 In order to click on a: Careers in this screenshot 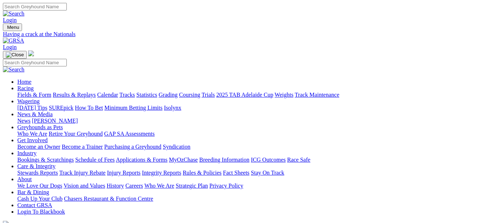, I will do `click(134, 185)`.